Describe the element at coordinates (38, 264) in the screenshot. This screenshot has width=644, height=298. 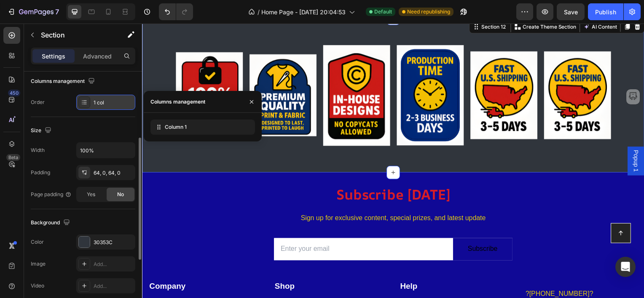
I see `div: Image` at that location.